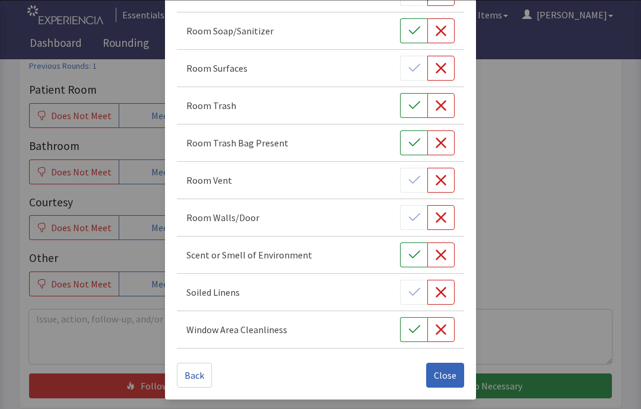 The width and height of the screenshot is (641, 409). I want to click on p: Room Trash Bag Present, so click(237, 143).